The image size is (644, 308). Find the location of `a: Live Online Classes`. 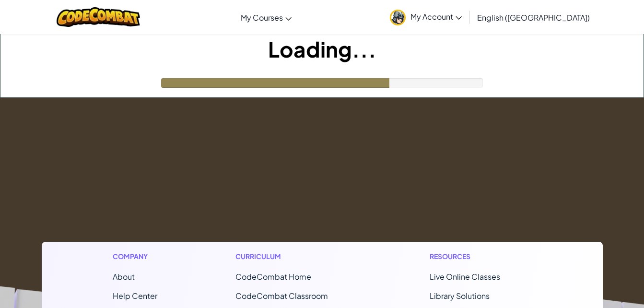

a: Live Online Classes is located at coordinates (465, 276).